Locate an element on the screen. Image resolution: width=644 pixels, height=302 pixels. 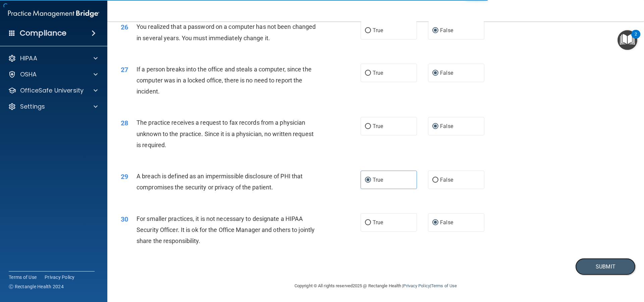
a: OSHA is located at coordinates (53, 74).